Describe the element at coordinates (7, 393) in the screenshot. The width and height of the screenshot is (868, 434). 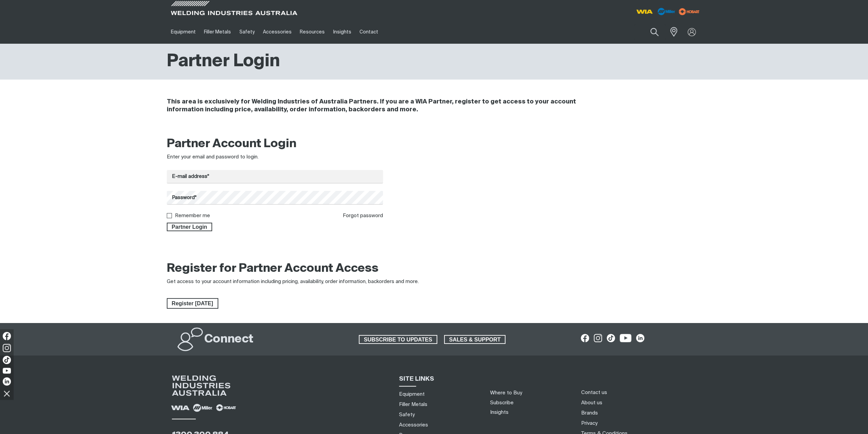
I see `img: hide socials` at that location.